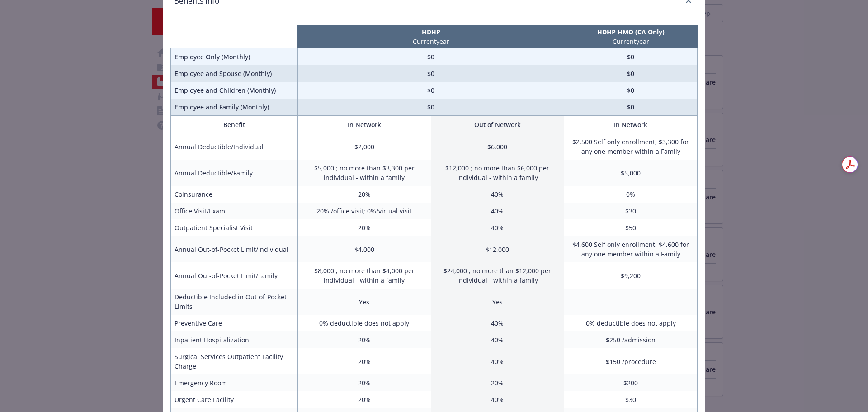 The height and width of the screenshot is (412, 868). I want to click on td: $4,600 Self only enrollment, $4,600 for any one member within a Family, so click(630, 249).